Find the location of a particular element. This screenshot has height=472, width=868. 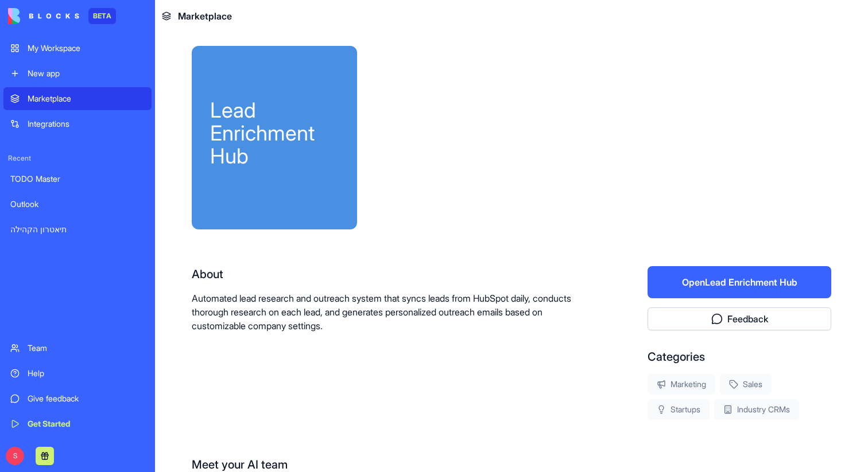

div: About is located at coordinates (383, 274).